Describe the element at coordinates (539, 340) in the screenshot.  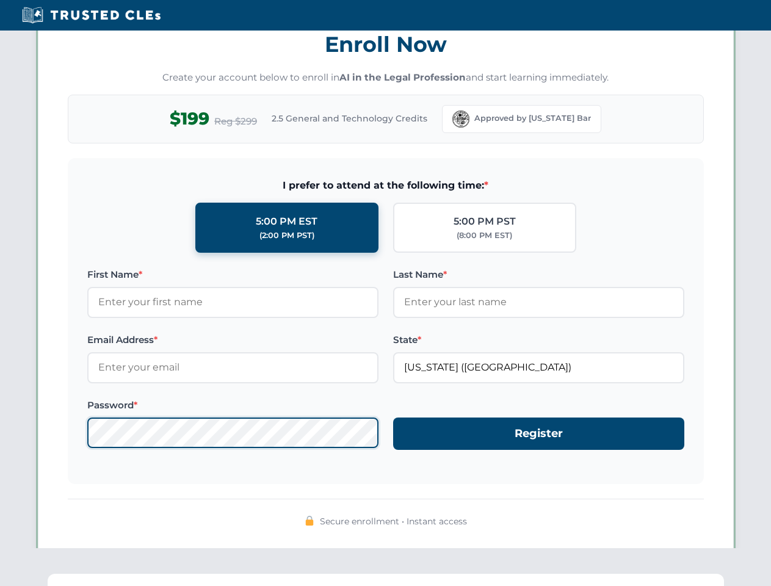
I see `label: State` at that location.